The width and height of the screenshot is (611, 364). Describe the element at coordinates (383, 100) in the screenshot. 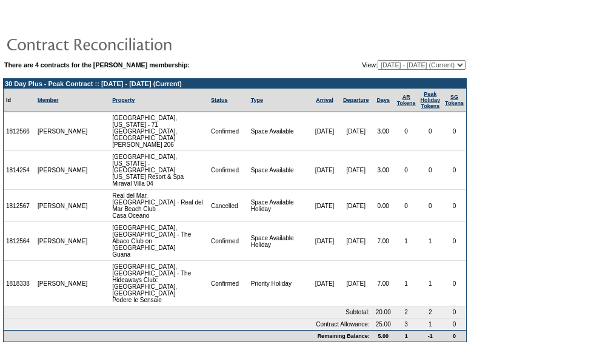

I see `a: Days` at that location.